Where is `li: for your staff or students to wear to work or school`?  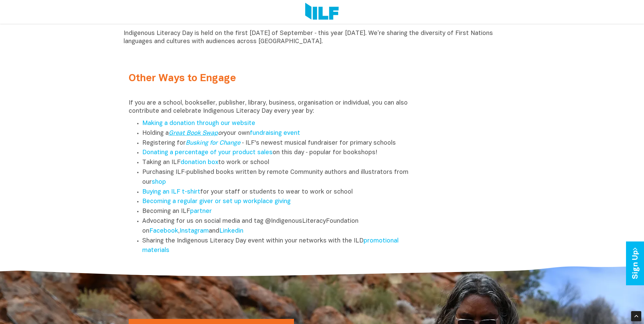
li: for your staff or students to wear to work or school is located at coordinates (279, 193).